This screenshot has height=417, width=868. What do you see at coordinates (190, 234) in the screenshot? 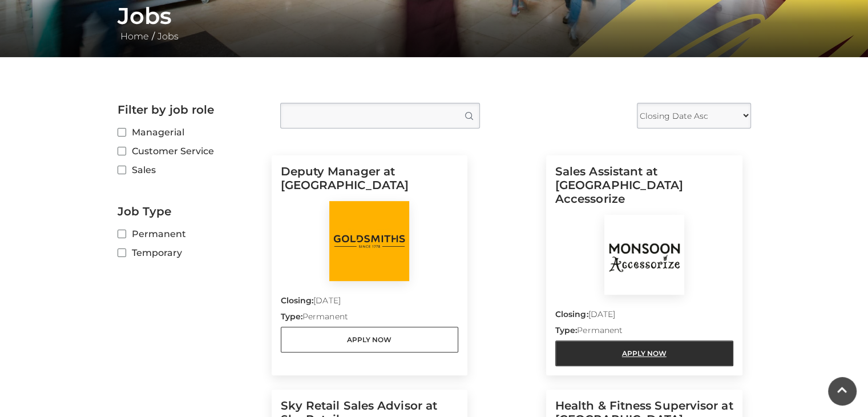
I see `label: Permanent` at bounding box center [190, 234].